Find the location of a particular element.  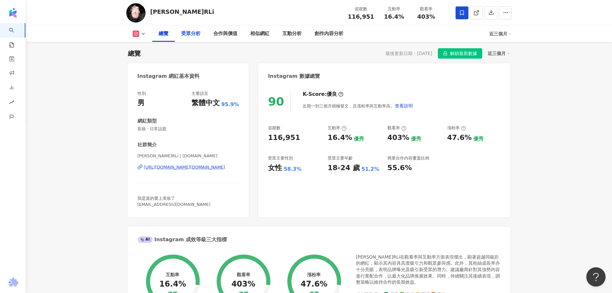

div: 51.2% is located at coordinates (370, 169).